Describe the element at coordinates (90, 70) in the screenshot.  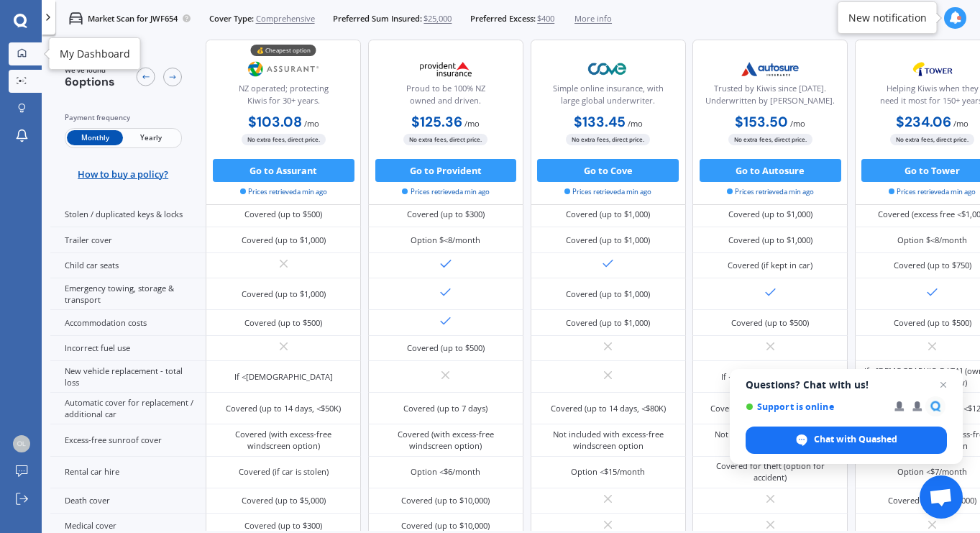
I see `span: We've found` at that location.